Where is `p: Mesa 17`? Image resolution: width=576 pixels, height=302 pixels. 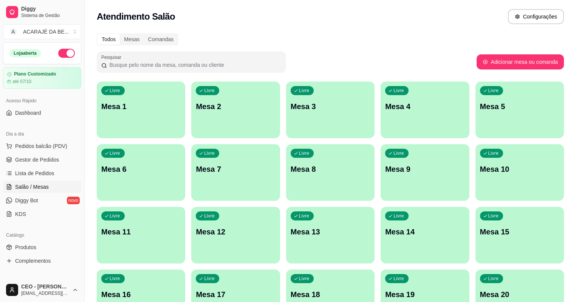 p: Mesa 17 is located at coordinates (235, 295).